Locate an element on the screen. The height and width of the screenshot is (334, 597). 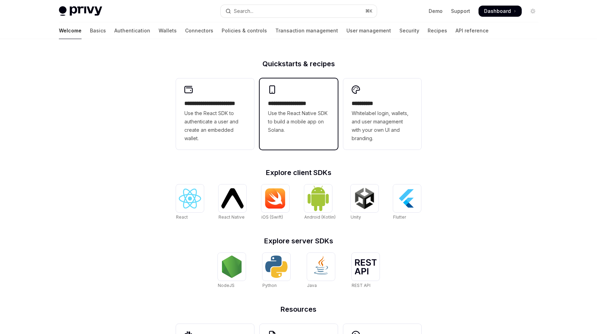
a: UnityUnity is located at coordinates (364, 202).